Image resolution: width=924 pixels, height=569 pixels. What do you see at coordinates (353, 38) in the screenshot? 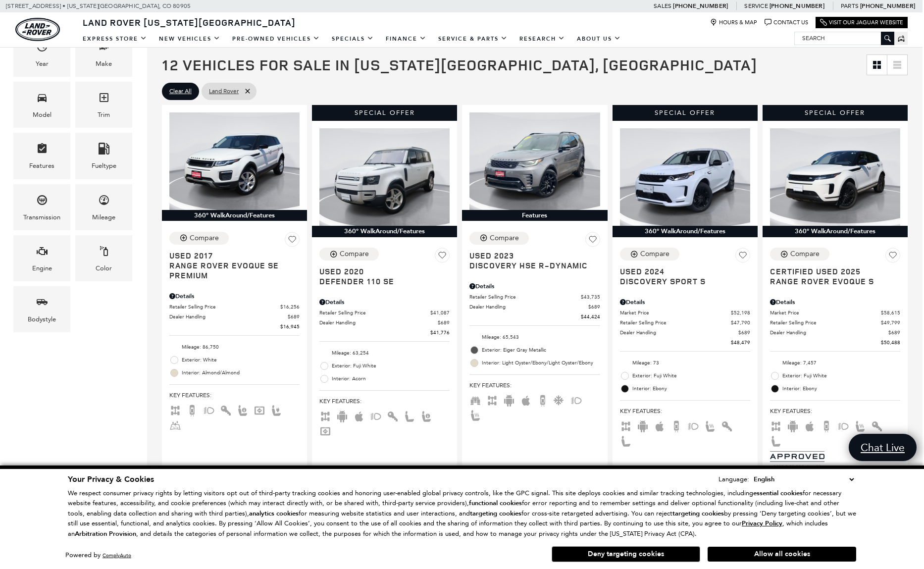
I see `a: Specials` at bounding box center [353, 38].